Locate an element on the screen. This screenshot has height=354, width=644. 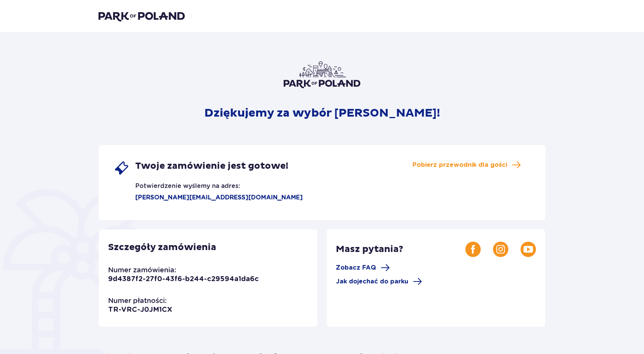
img: Facebook is located at coordinates (473, 249).